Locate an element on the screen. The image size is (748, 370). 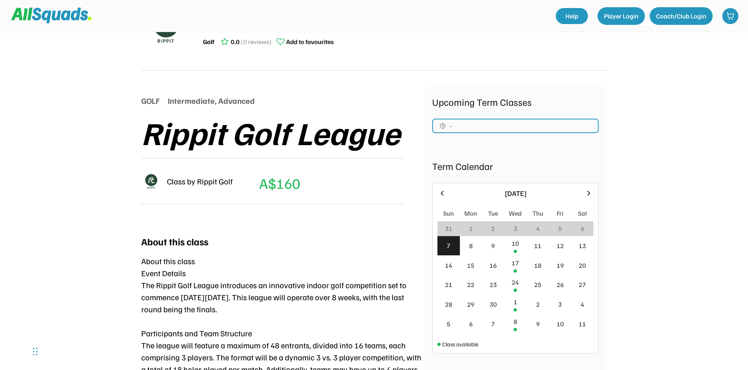
a: Help is located at coordinates (572, 16).